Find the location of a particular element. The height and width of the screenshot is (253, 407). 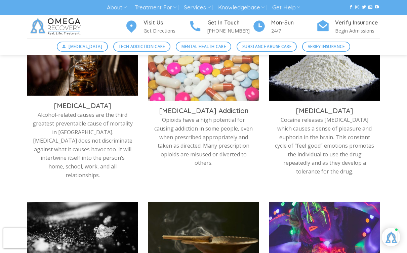

span: Mental Health Care is located at coordinates (204, 46).